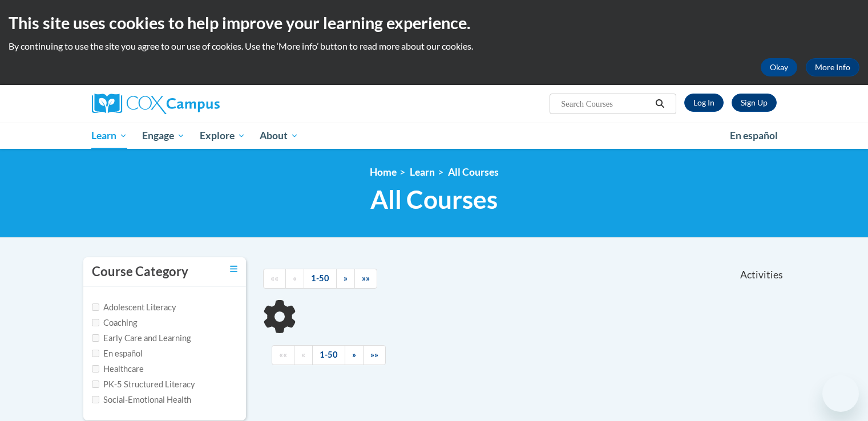 This screenshot has width=868, height=421. I want to click on a: Toggle collapse, so click(233, 269).